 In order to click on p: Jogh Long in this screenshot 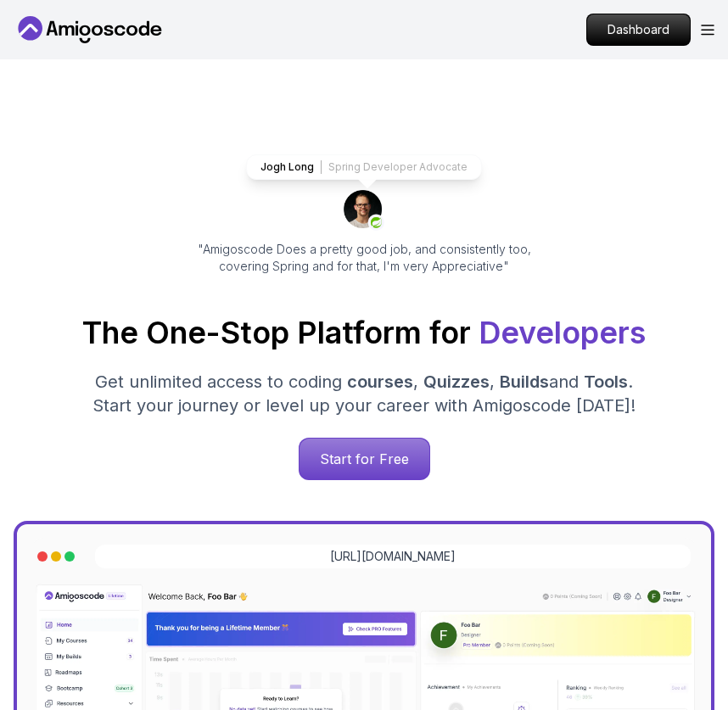, I will do `click(287, 168)`.